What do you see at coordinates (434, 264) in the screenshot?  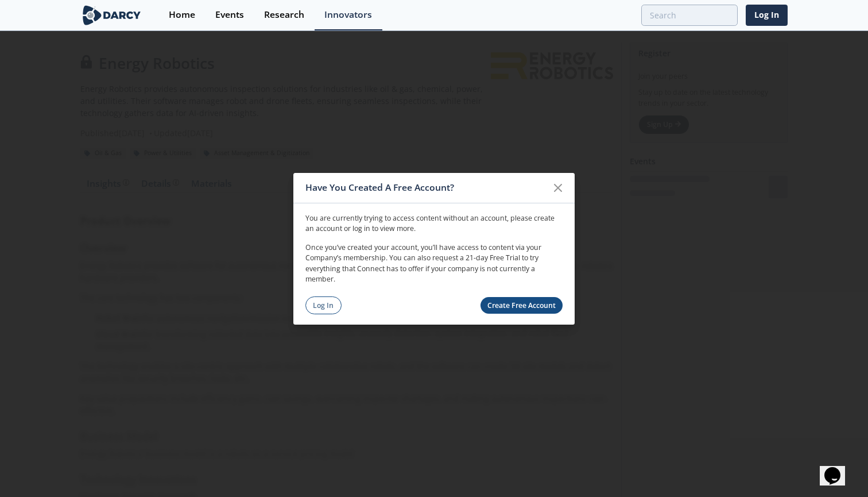 I see `p: Once you’ve created your account, you’ll have access to content via your Company’s membership. Yo...` at bounding box center [434, 264].